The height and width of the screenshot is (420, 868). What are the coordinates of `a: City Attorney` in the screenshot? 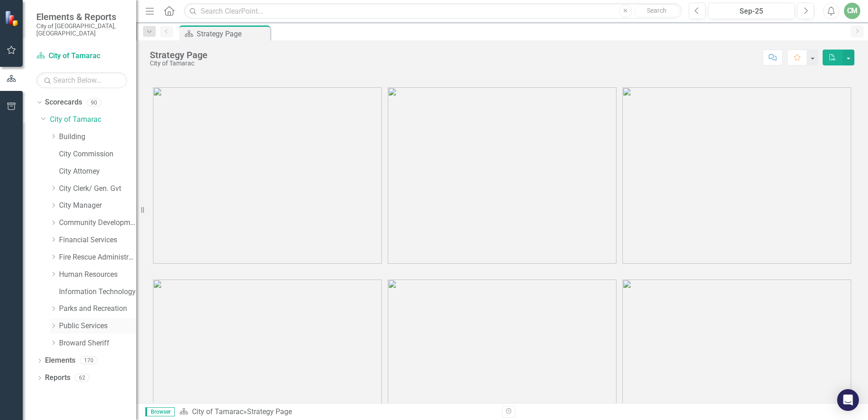 It's located at (98, 171).